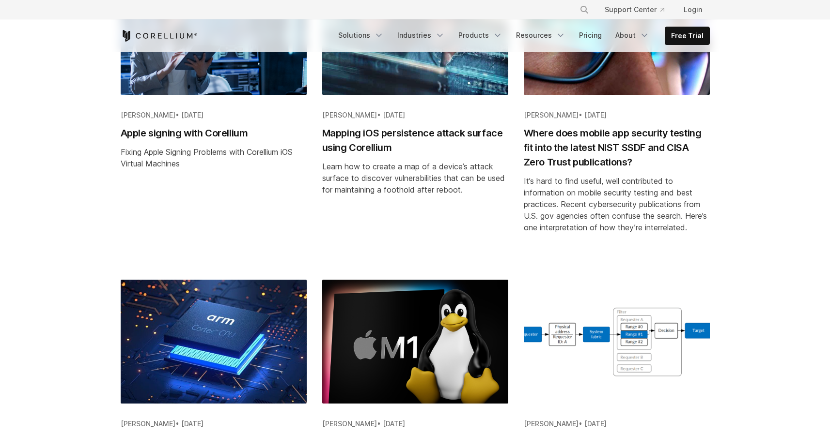 The width and height of the screenshot is (830, 434). What do you see at coordinates (415, 342) in the screenshot?
I see `img: How we ported Linux to the M1` at bounding box center [415, 342].